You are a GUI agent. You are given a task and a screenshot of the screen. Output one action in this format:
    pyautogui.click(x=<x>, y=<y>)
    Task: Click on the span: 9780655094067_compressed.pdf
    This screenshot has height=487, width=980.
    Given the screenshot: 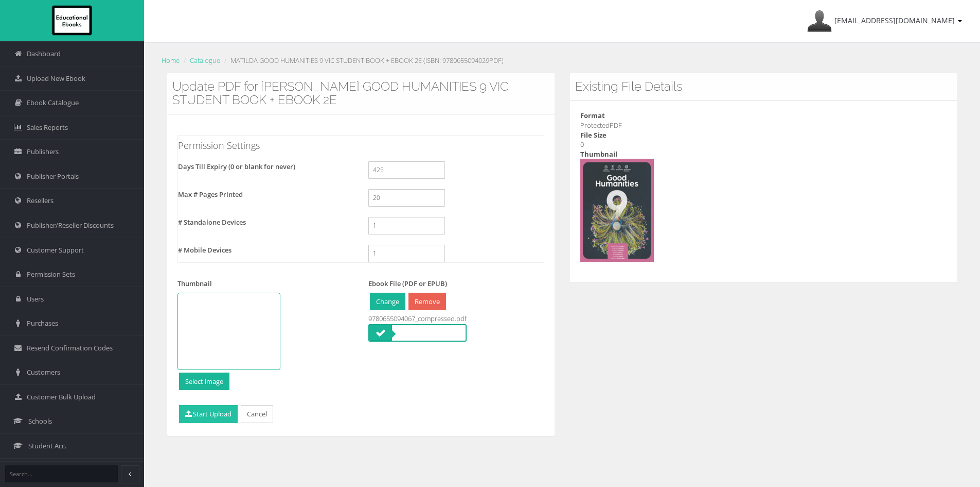 What is the action you would take?
    pyautogui.click(x=417, y=318)
    